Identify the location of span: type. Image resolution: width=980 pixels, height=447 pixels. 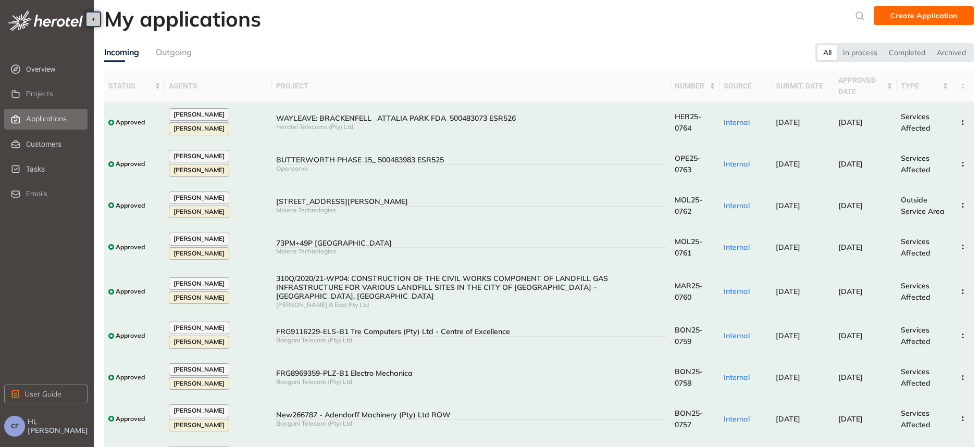
(920, 86).